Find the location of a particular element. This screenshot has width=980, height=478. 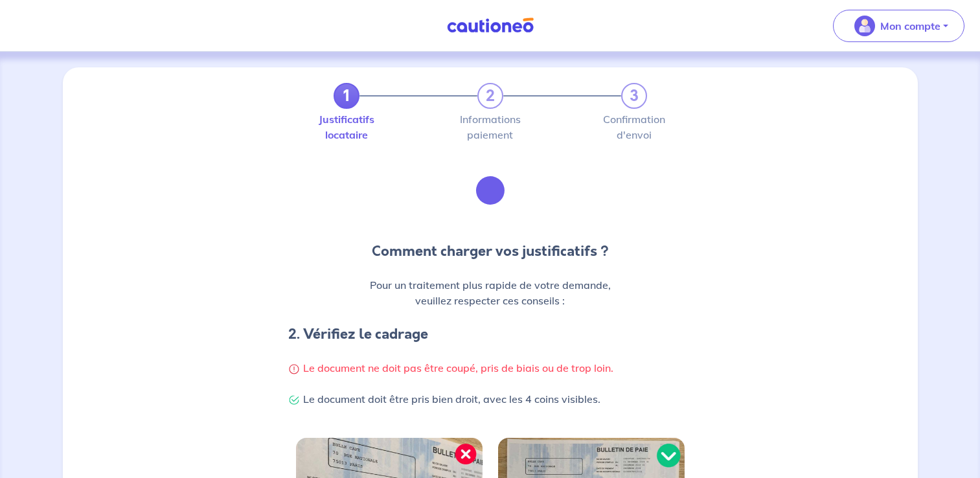

img: illu_account_valid_menu.svg is located at coordinates (865, 26).